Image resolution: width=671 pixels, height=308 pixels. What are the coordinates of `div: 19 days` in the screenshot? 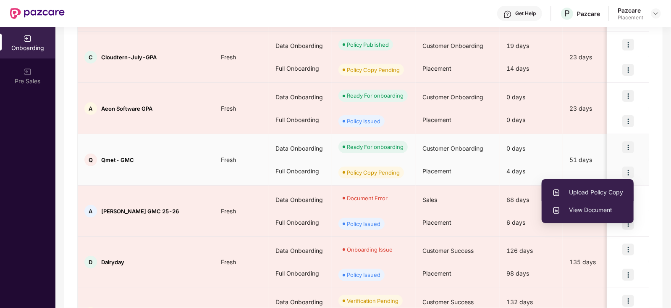 It's located at (531, 46).